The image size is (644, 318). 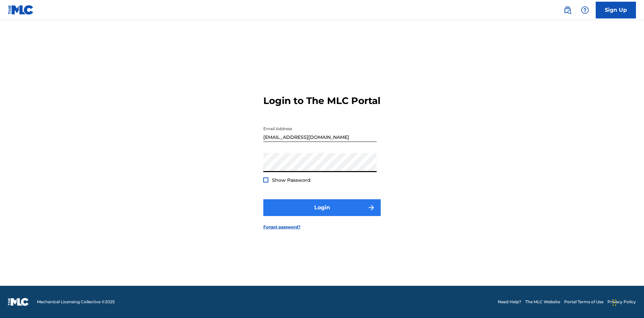 I want to click on span: Mechanical Licensing Collective © 2025, so click(x=76, y=302).